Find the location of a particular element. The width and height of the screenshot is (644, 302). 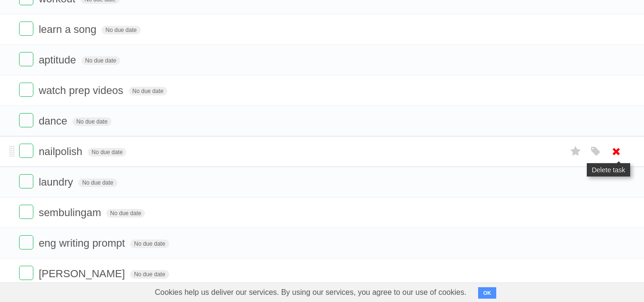

span: sembulingam is located at coordinates (71, 212).